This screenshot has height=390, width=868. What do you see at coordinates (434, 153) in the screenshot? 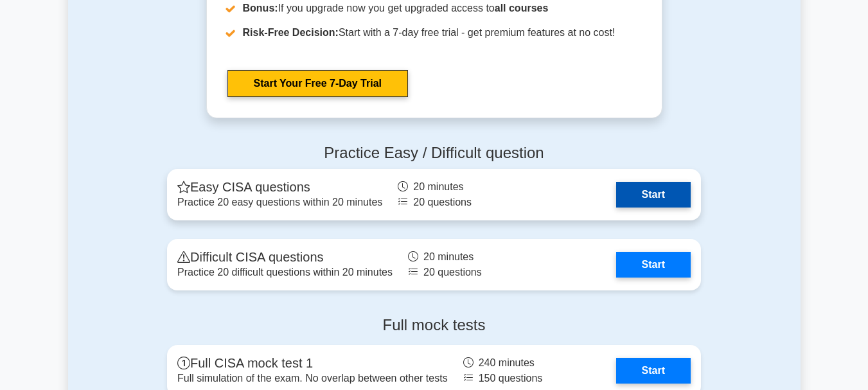
I see `h4: Practice Easy / Difficult question` at bounding box center [434, 153].